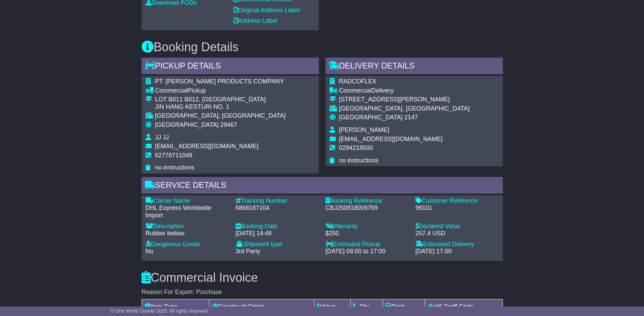  I want to click on div: Shipment type, so click(277, 244).